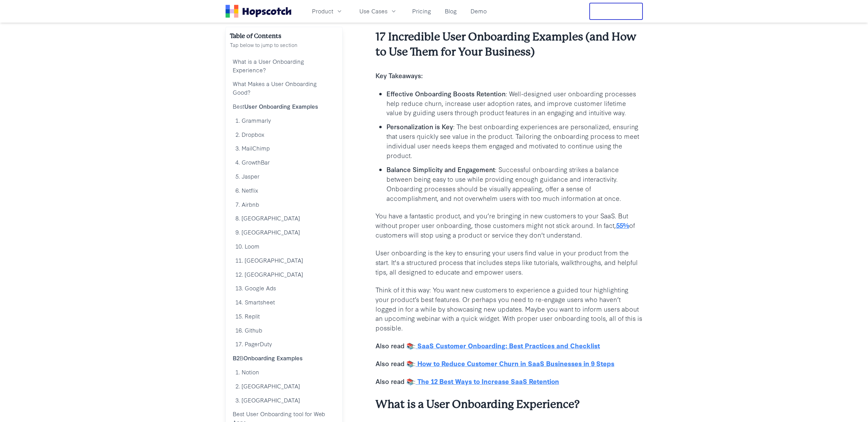 The image size is (868, 422). What do you see at coordinates (373, 11) in the screenshot?
I see `span: Use Cases` at bounding box center [373, 11].